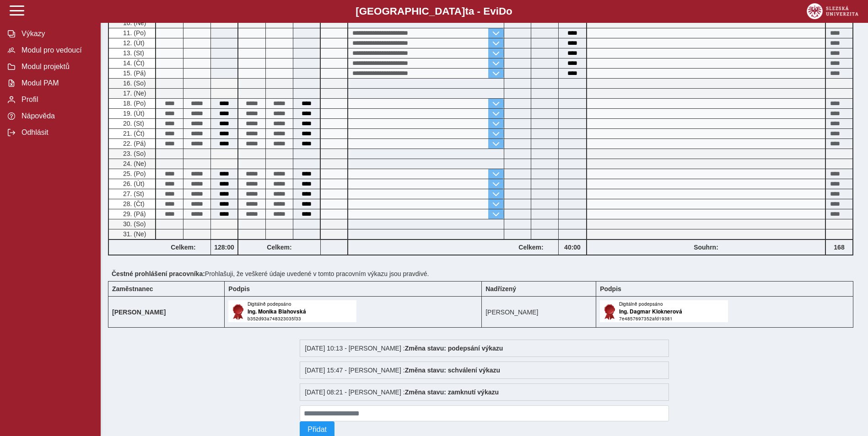 This screenshot has height=436, width=868. What do you see at coordinates (133, 134) in the screenshot?
I see `span: 21. (Čt)` at bounding box center [133, 134].